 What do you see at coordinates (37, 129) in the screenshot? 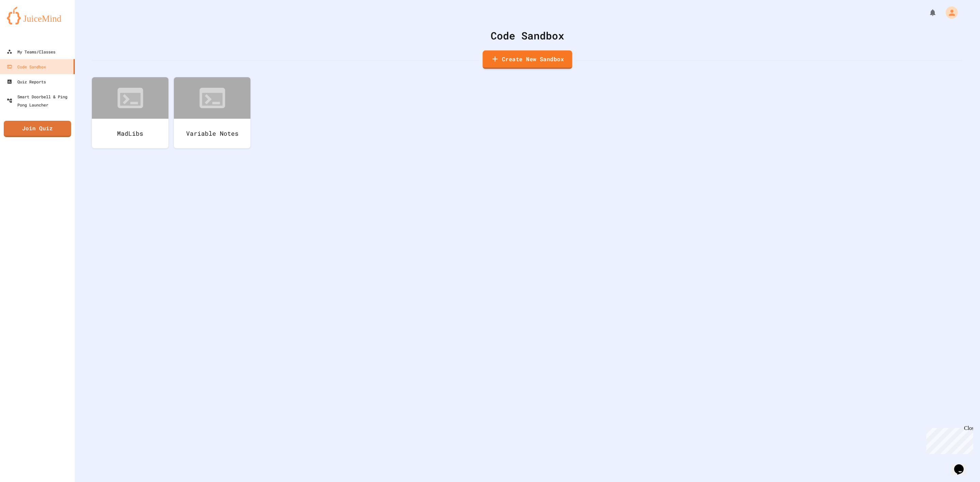
I see `a: Join Quiz` at bounding box center [37, 129].